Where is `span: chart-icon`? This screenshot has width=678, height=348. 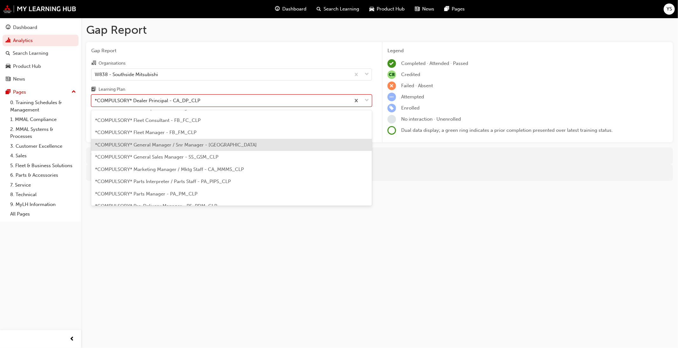 span: chart-icon is located at coordinates (8, 41).